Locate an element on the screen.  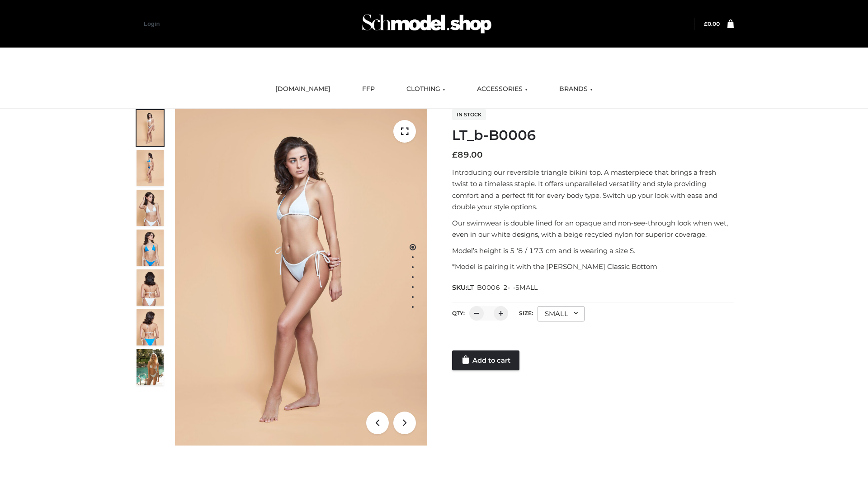
p: Our swimwear is double lined for an opaque and non-see-through look when wet, even in our white d... is located at coordinates (593, 228).